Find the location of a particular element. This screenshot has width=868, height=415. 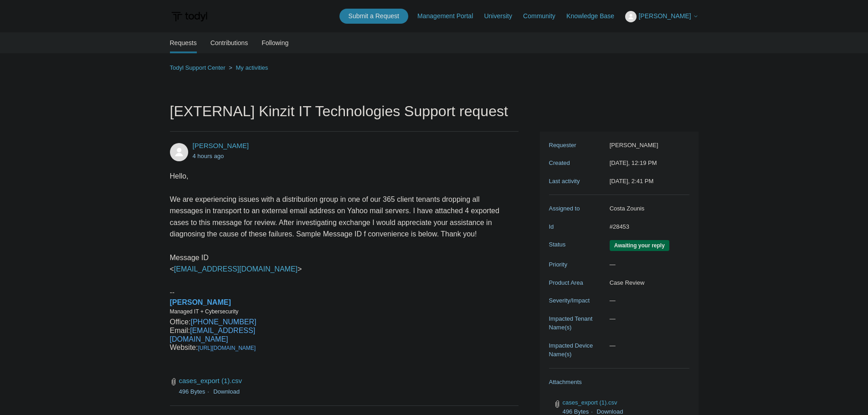

li: Todyl Support Center is located at coordinates (198, 67).